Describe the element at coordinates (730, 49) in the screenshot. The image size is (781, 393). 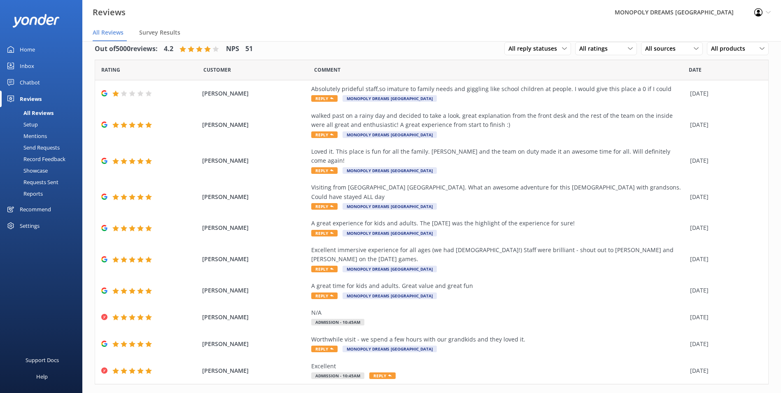
I see `span: All products` at that location.